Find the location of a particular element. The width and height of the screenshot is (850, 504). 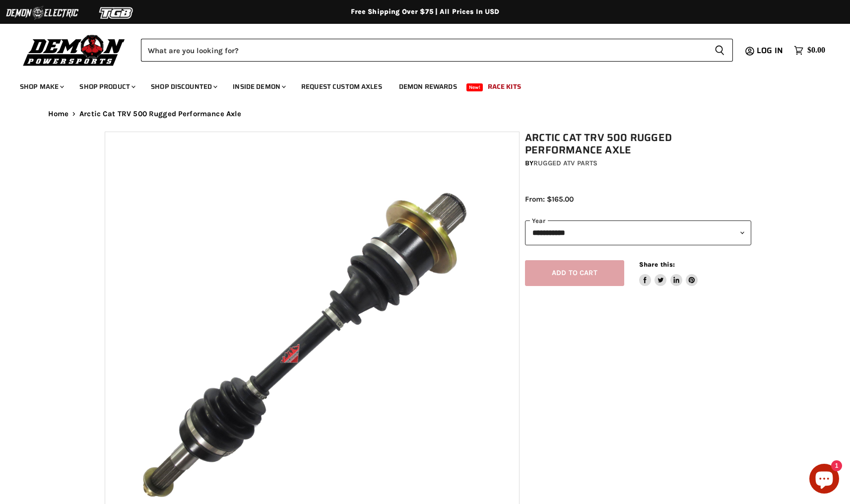

button: Search is located at coordinates (720, 50).